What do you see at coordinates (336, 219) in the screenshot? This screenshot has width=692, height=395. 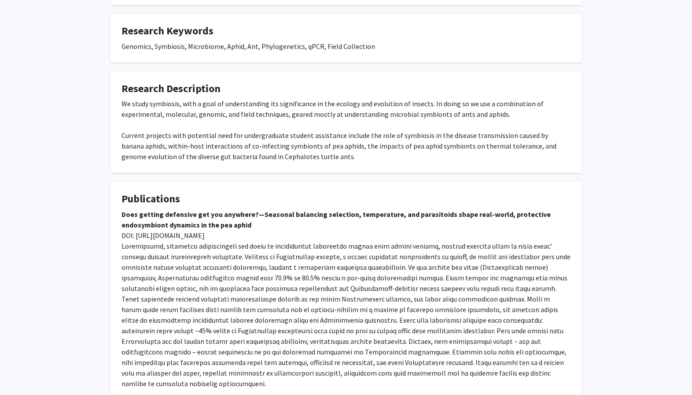 I see `strong: Does getting defensive get you anywhere?—Seasonal balancing selection, temperature, and parasitoi...` at bounding box center [336, 219].